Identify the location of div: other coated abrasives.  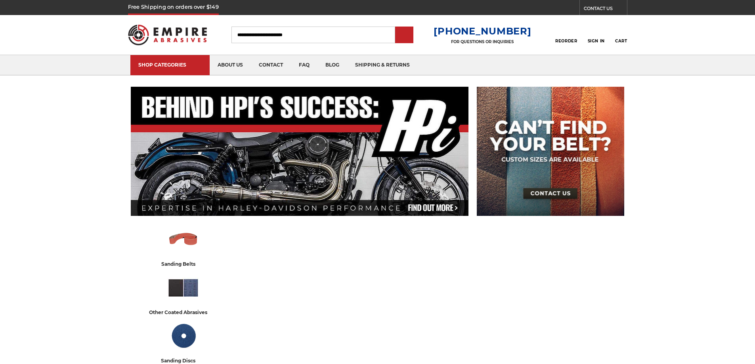
(183, 312).